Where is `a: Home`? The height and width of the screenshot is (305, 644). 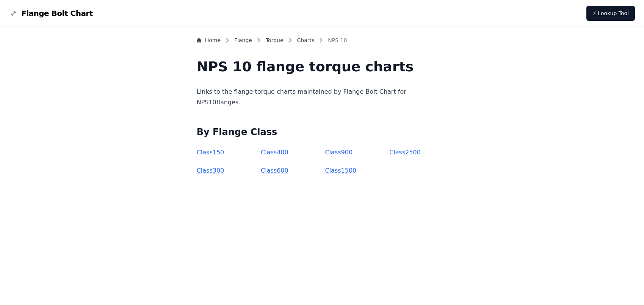
a: Home is located at coordinates (209, 40).